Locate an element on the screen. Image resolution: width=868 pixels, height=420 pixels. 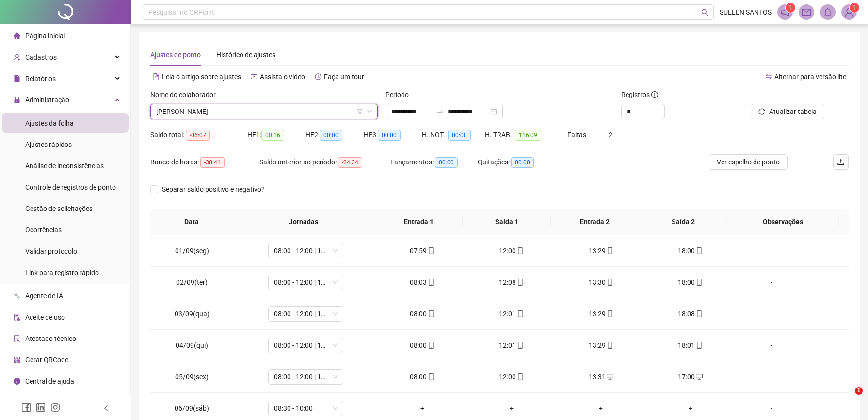
th: Data is located at coordinates (191, 222).